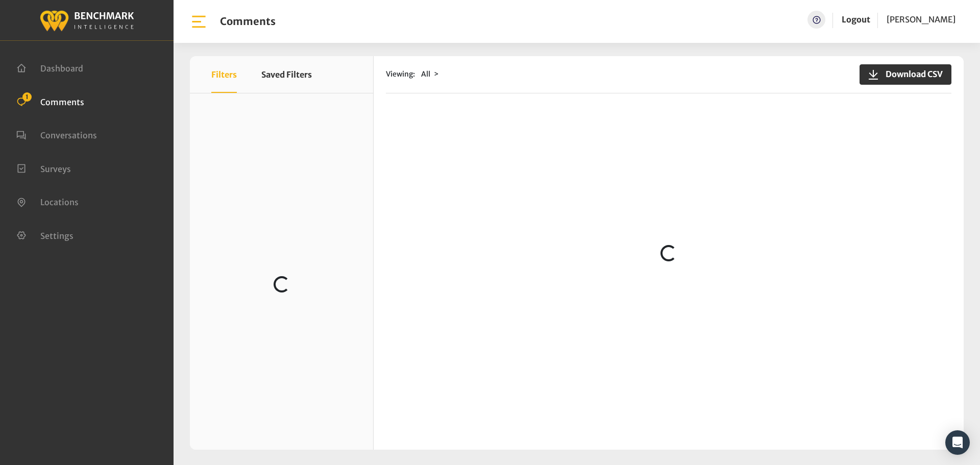 The width and height of the screenshot is (980, 465). What do you see at coordinates (27, 97) in the screenshot?
I see `span: 1` at bounding box center [27, 97].